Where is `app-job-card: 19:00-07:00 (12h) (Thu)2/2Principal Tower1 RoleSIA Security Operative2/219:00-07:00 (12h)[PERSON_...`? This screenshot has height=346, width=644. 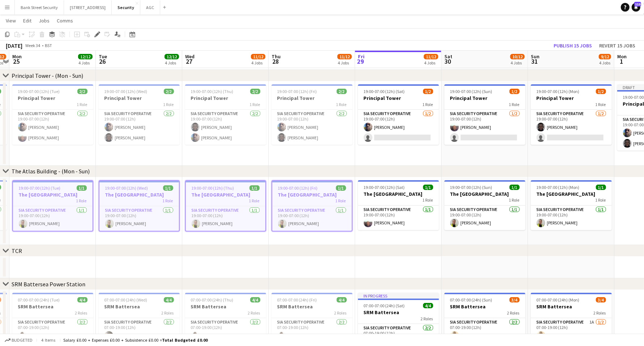 app-job-card: 19:00-07:00 (12h) (Thu)2/2Principal Tower1 RoleSIA Security Operative2/219:00-07:00 (12h)[PERSON_... is located at coordinates (226, 114).